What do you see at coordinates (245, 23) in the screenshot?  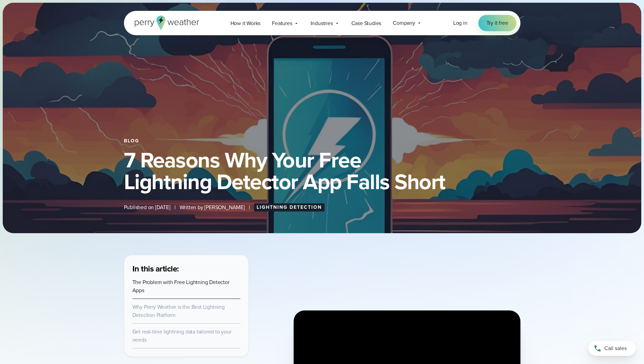 I see `a: How it Works` at bounding box center [245, 23].